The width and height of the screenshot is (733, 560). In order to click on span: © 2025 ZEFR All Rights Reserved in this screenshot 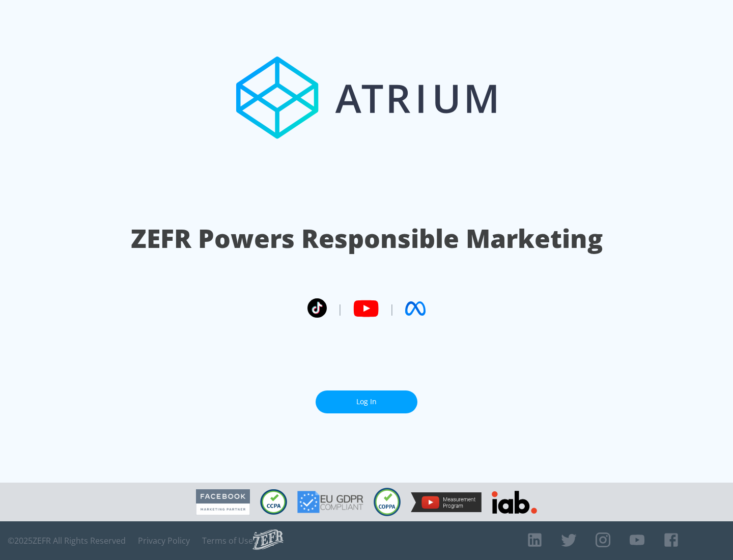, I will do `click(66, 541)`.